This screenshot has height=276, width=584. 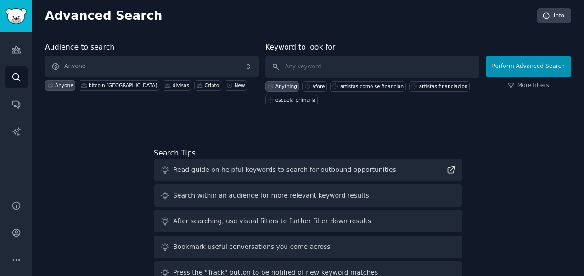 What do you see at coordinates (16, 16) in the screenshot?
I see `img: GummySearch logo` at bounding box center [16, 16].